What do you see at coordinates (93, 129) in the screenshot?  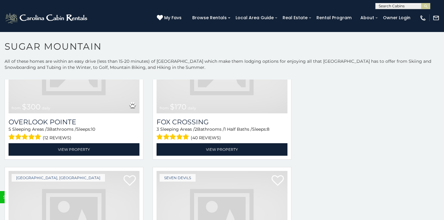 I see `span: 10` at bounding box center [93, 129].